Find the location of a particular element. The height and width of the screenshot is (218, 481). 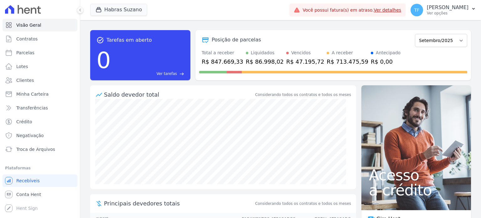

span: Crédito is located at coordinates (24, 122).